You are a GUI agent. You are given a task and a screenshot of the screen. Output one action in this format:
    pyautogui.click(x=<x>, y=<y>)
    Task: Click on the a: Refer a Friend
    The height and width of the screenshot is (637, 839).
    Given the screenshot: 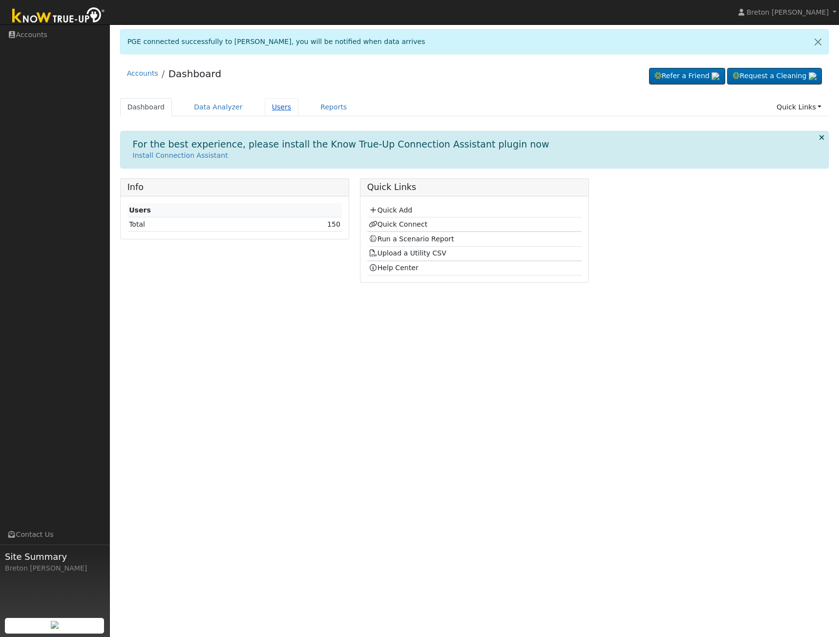 What is the action you would take?
    pyautogui.click(x=687, y=76)
    